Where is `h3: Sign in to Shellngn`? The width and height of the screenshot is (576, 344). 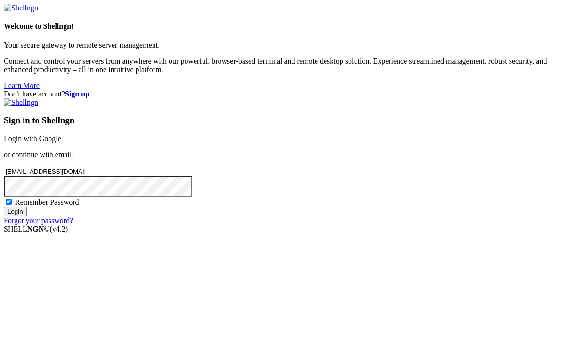
h3: Sign in to Shellngn is located at coordinates (288, 121).